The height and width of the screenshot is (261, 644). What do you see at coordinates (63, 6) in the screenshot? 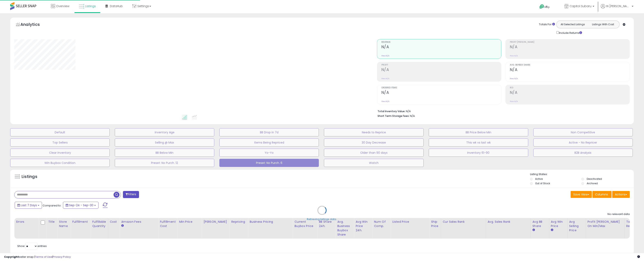
I see `span: Overview` at bounding box center [63, 6].